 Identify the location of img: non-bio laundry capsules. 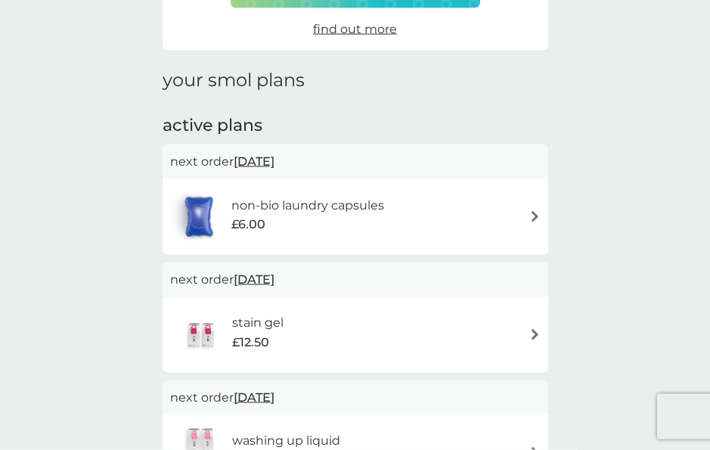
(199, 217).